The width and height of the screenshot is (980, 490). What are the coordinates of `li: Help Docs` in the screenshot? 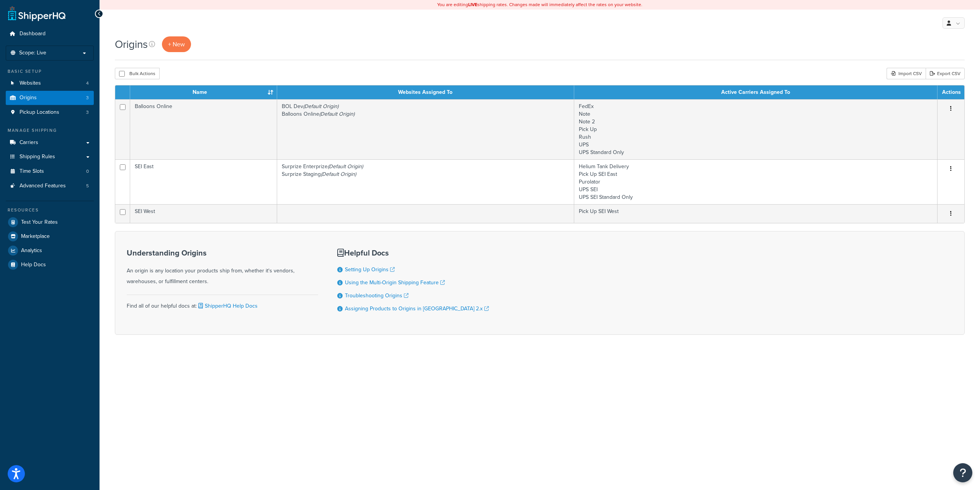 It's located at (50, 265).